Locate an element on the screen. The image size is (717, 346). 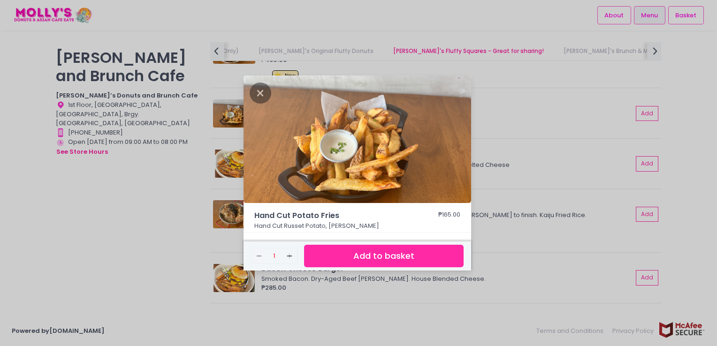
span: Hand Cut Potato Fries is located at coordinates (332, 216).